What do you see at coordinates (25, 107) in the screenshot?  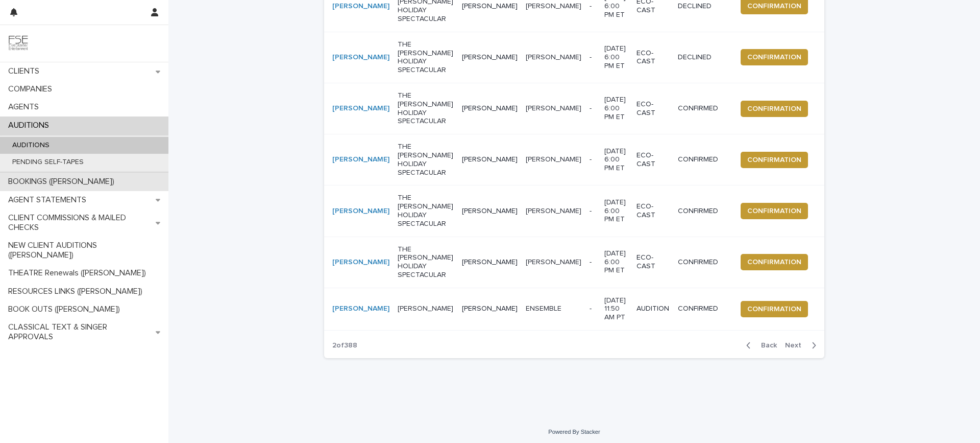 I see `p: AGENTS` at bounding box center [25, 107].